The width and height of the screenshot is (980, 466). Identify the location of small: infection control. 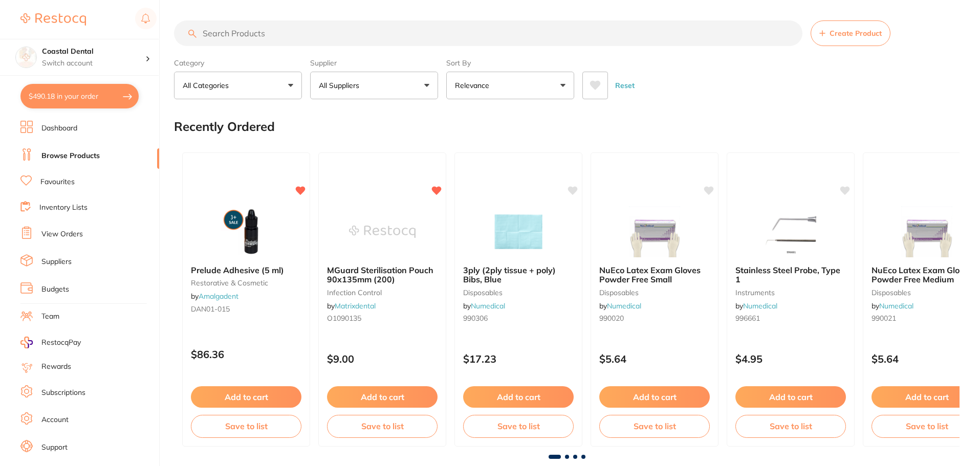
(382, 293).